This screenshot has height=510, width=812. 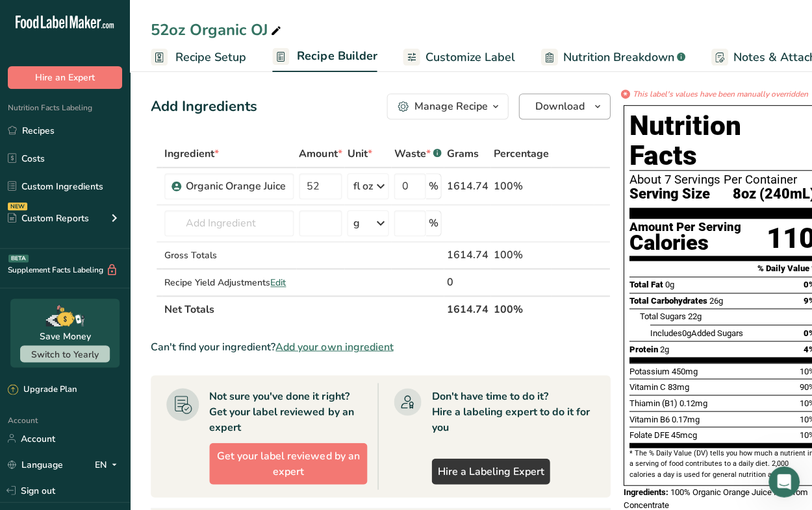 I want to click on div: BETA, so click(x=18, y=258).